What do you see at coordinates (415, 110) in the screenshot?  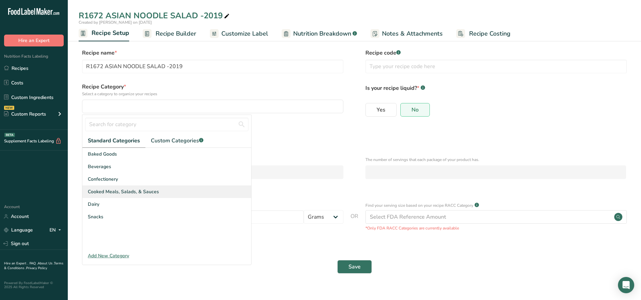 I see `span: No` at bounding box center [415, 110].